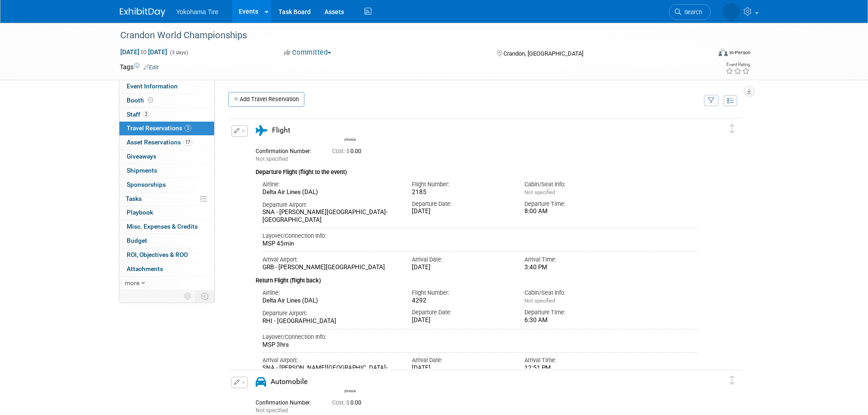 This screenshot has width=868, height=415. I want to click on span: more, so click(133, 282).